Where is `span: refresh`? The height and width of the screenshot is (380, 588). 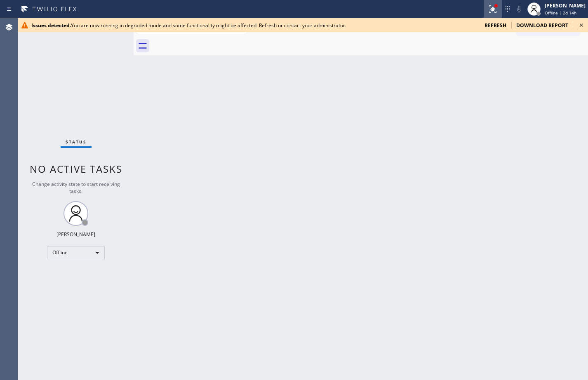 span: refresh is located at coordinates (495, 25).